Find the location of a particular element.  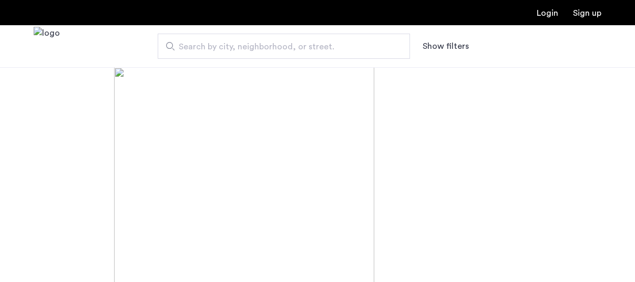

button: Show or hide filters is located at coordinates (446, 46).